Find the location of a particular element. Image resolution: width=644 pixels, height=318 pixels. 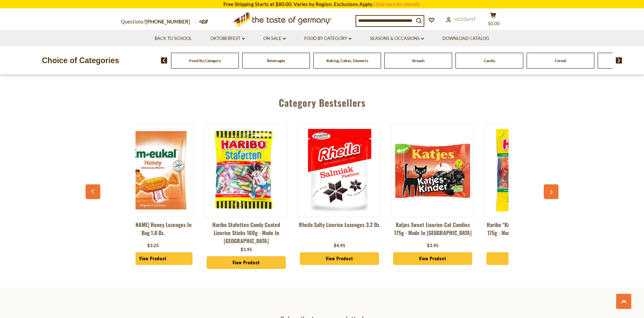

a: On Sale is located at coordinates (274, 39).